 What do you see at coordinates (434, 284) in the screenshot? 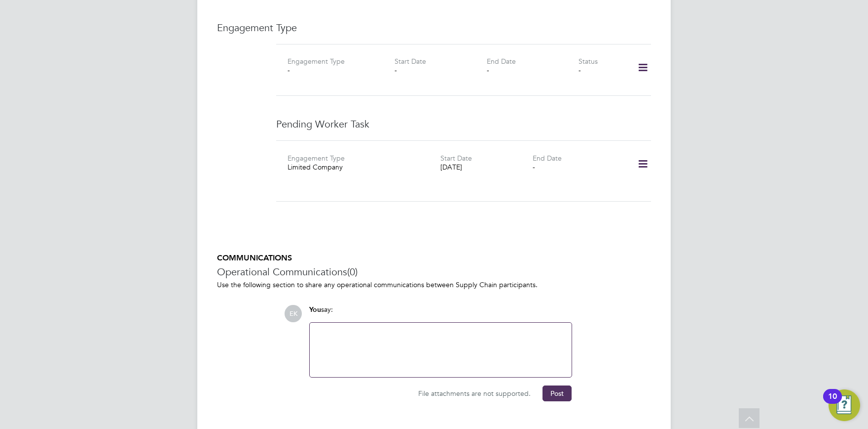
I see `p: Use the following section to share any operational communications between Supply Chain participants.` at bounding box center [434, 284].